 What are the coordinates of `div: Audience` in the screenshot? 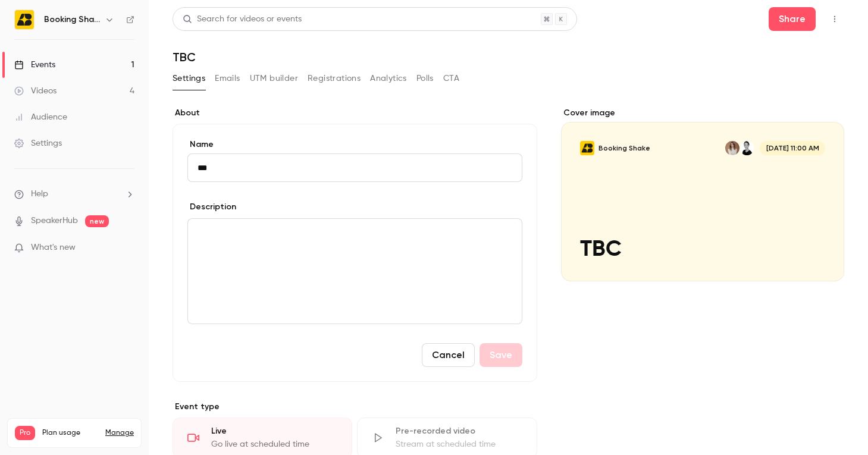 It's located at (41, 117).